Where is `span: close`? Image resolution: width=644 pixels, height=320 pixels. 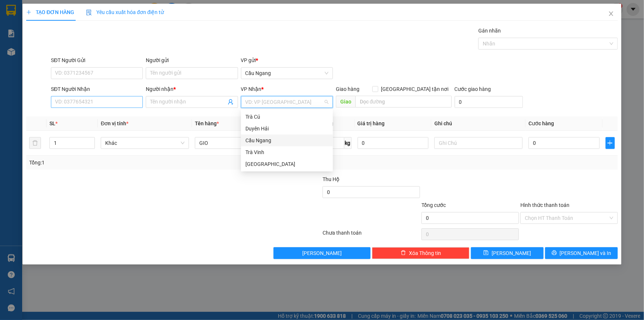 span: close is located at coordinates (611, 14).